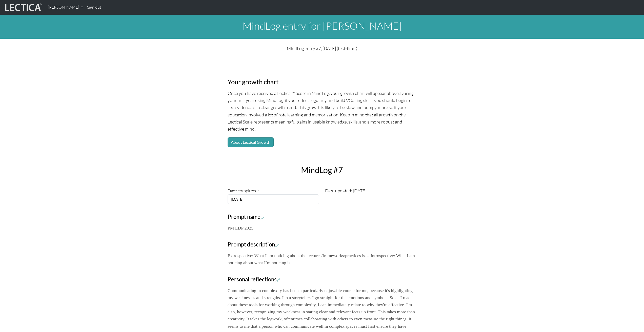  Describe the element at coordinates (322, 280) in the screenshot. I see `h3: Personal reflections` at that location.